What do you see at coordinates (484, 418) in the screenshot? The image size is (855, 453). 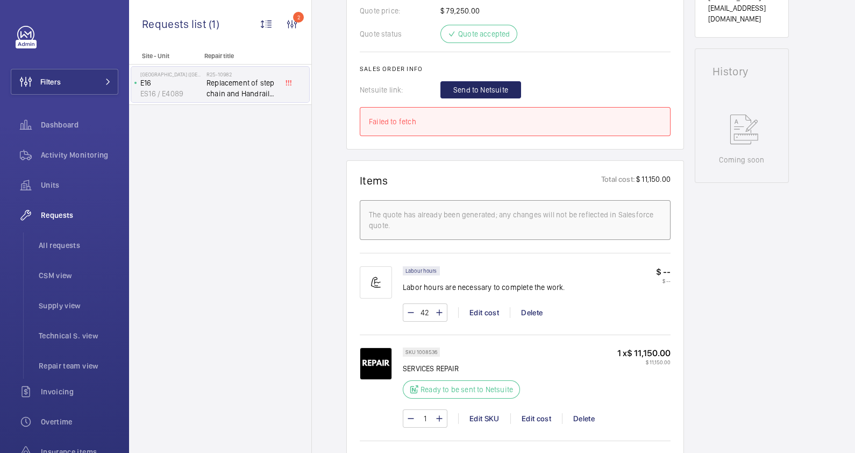 I see `div: Edit SKU` at bounding box center [484, 418].